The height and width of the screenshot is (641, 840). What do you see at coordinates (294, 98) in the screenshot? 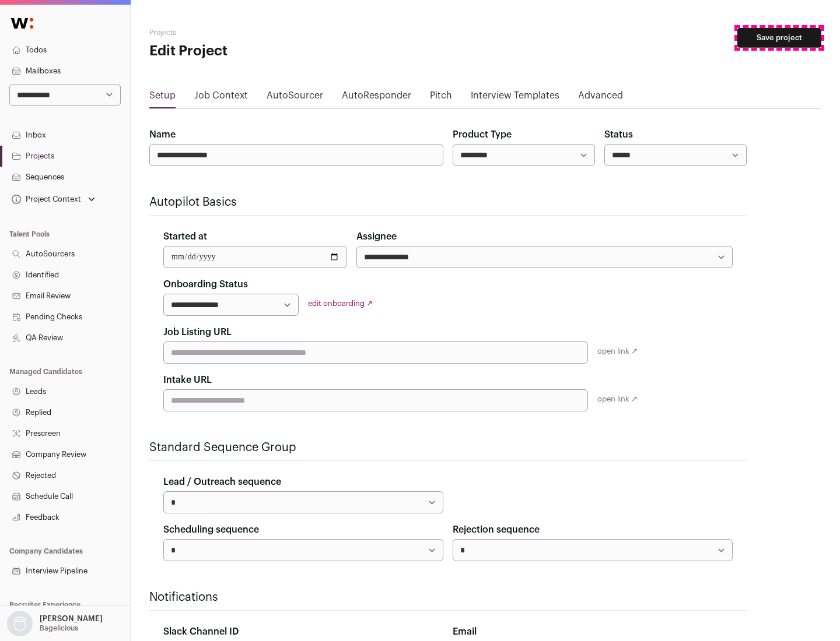
I see `a: AutoSourcer` at bounding box center [294, 98].